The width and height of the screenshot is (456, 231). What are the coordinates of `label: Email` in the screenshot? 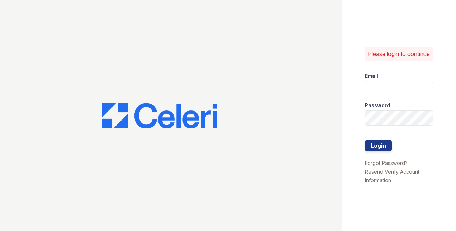 It's located at (371, 76).